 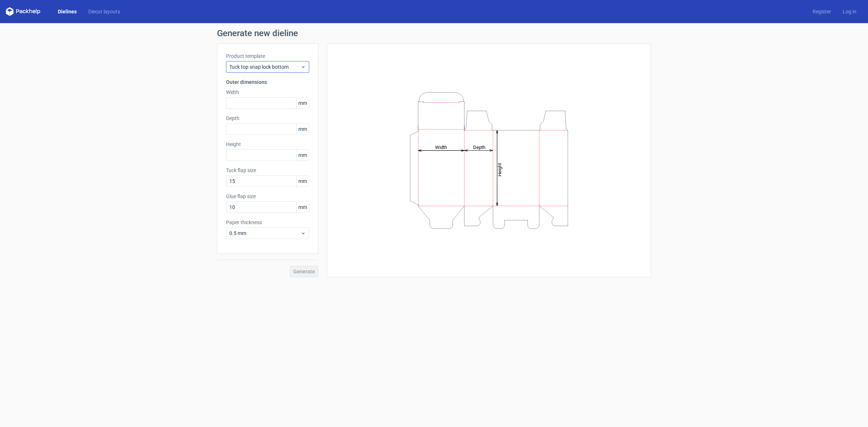 What do you see at coordinates (265, 233) in the screenshot?
I see `span: 0.5 mm` at bounding box center [265, 233].